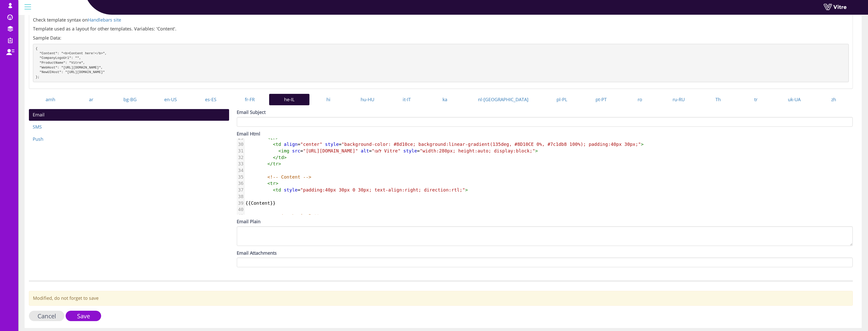  Describe the element at coordinates (640, 100) in the screenshot. I see `a: ro` at that location.